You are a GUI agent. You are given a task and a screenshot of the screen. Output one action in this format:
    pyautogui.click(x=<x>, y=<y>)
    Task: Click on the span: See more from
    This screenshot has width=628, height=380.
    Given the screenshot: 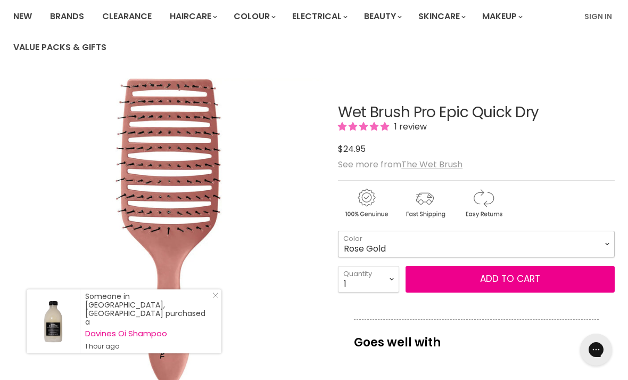 What is the action you would take?
    pyautogui.click(x=400, y=164)
    